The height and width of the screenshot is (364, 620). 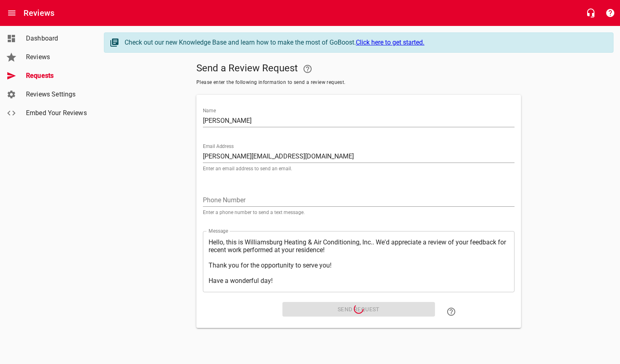 I want to click on button: Live Chat, so click(x=591, y=13).